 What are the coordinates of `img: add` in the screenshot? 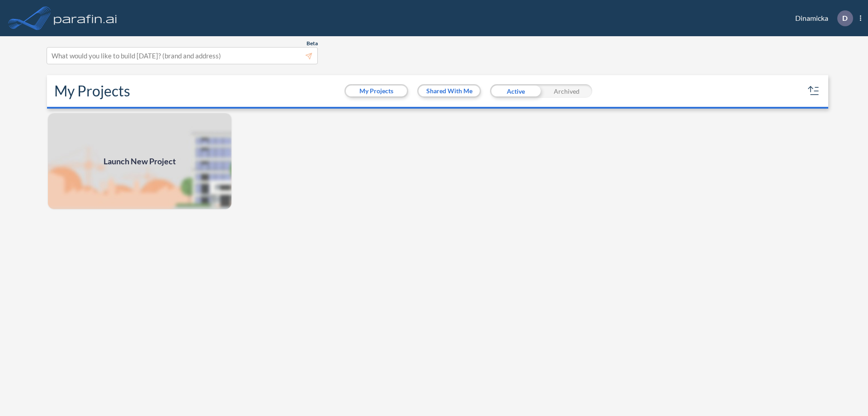 It's located at (140, 161).